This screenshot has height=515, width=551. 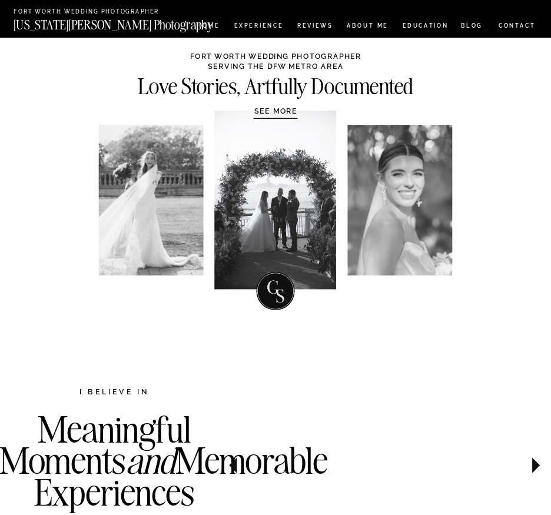 What do you see at coordinates (426, 27) in the screenshot?
I see `nav: EDUCATION` at bounding box center [426, 27].